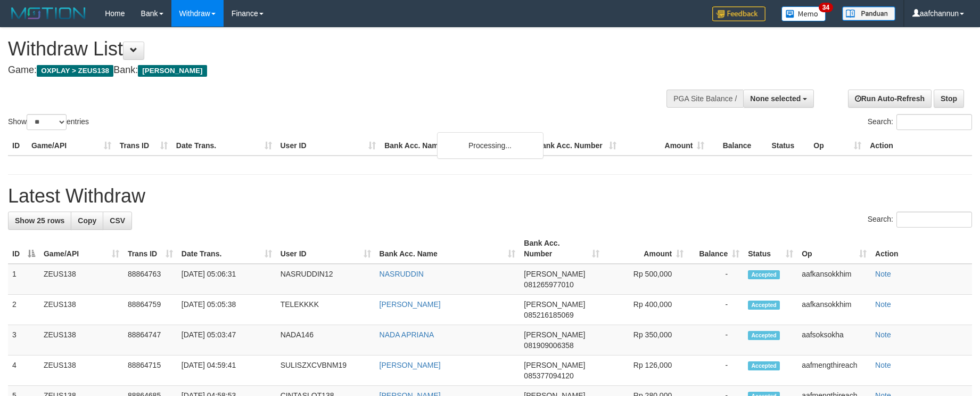 This screenshot has height=396, width=980. Describe the element at coordinates (838, 146) in the screenshot. I see `th: Op` at that location.